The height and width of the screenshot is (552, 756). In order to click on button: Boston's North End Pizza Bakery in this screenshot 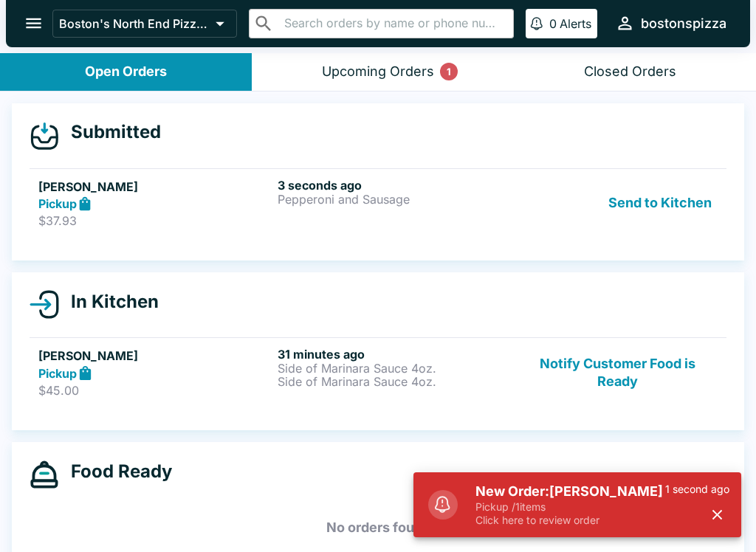, I will do `click(144, 24)`.